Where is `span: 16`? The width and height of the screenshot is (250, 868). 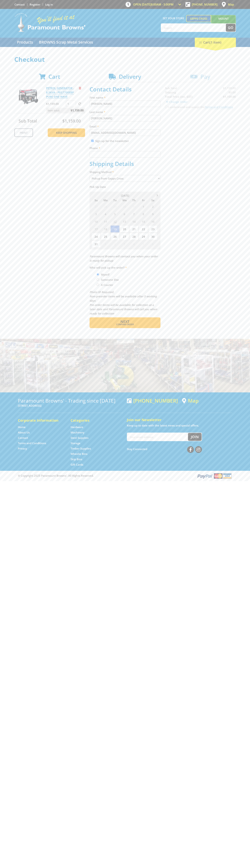 span: 16 is located at coordinates (153, 222).